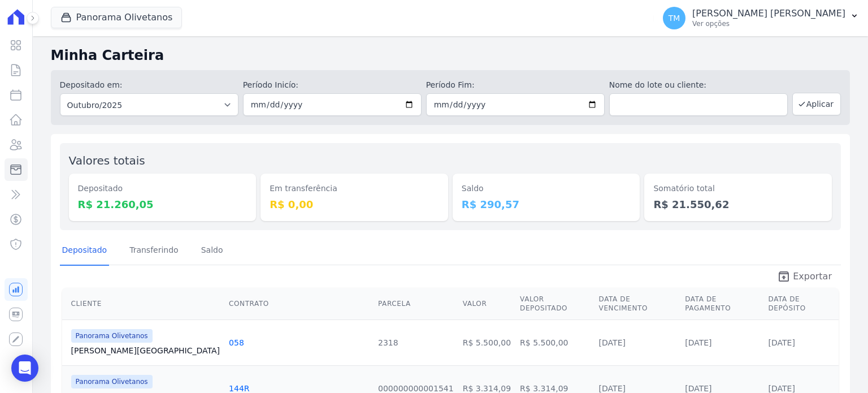 The height and width of the screenshot is (393, 868). Describe the element at coordinates (154, 251) in the screenshot. I see `a: Transferindo` at that location.